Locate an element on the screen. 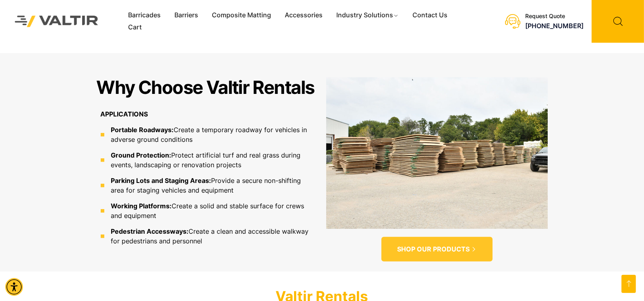  b: Parking Lots and Staging Areas: is located at coordinates (161, 181).